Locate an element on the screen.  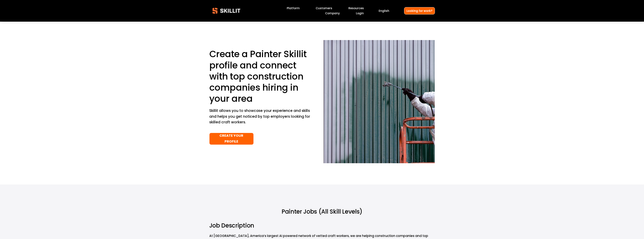
a: Skillit is located at coordinates (226, 11).